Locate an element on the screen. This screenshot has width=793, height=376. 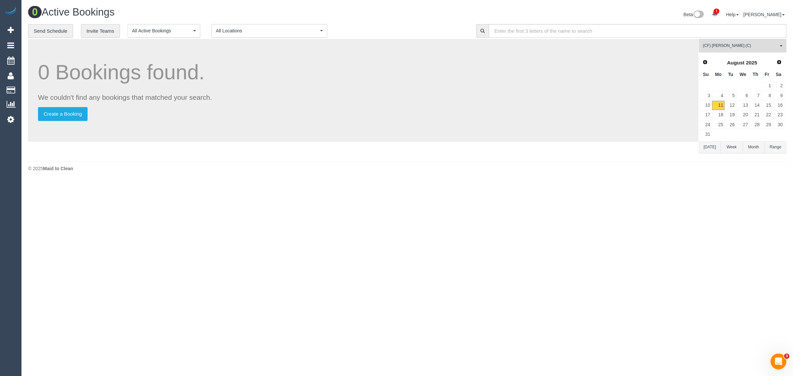
span: Friday is located at coordinates (767, 74).